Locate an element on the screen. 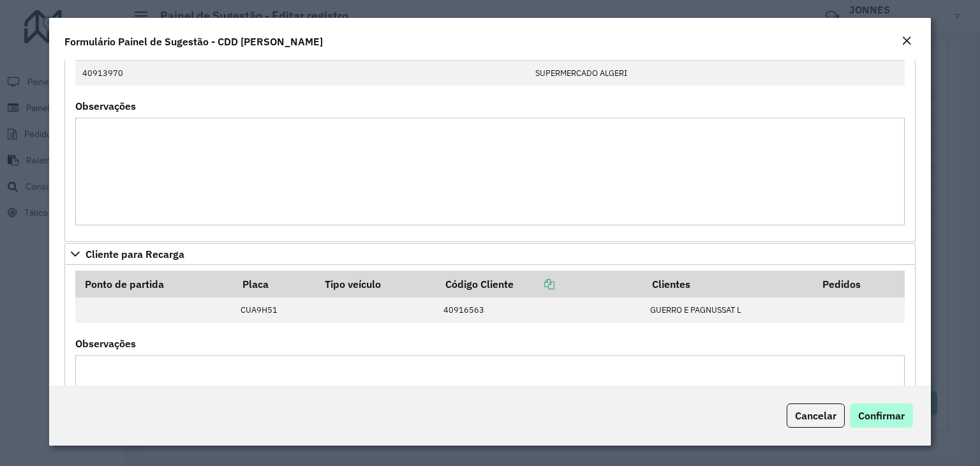  td: SUPERMERCADO ALGERI is located at coordinates (716, 73).